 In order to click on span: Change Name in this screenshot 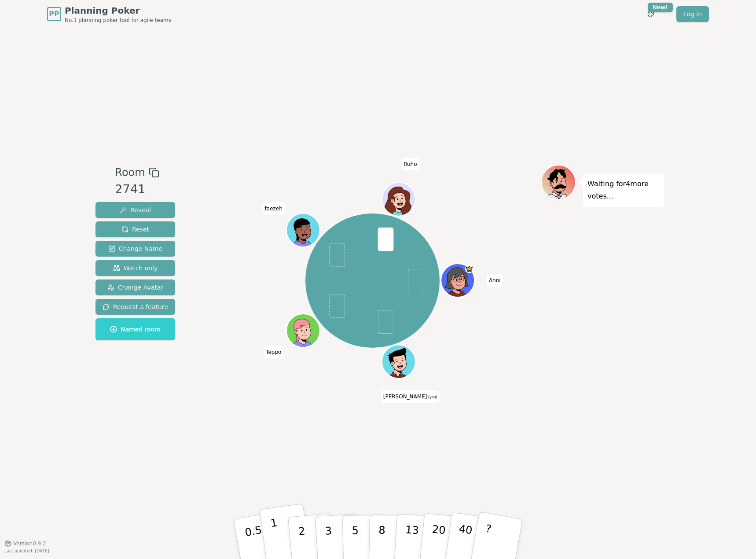, I will do `click(135, 249)`.